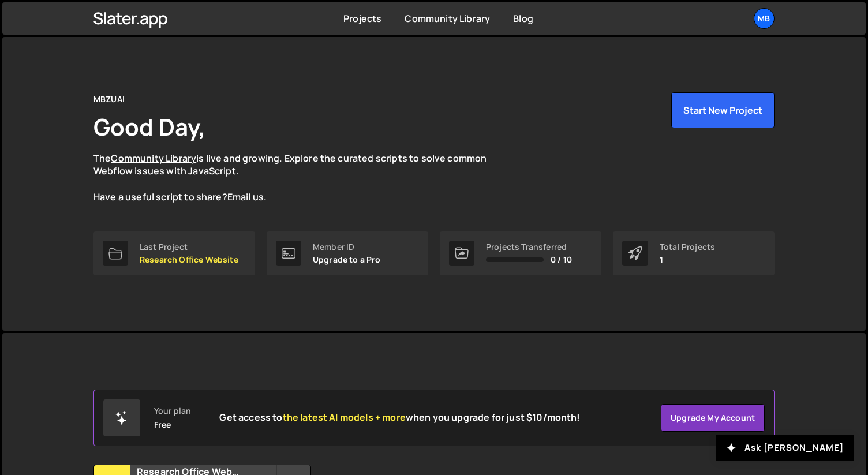 This screenshot has width=868, height=475. I want to click on h1: Good Day,, so click(149, 126).